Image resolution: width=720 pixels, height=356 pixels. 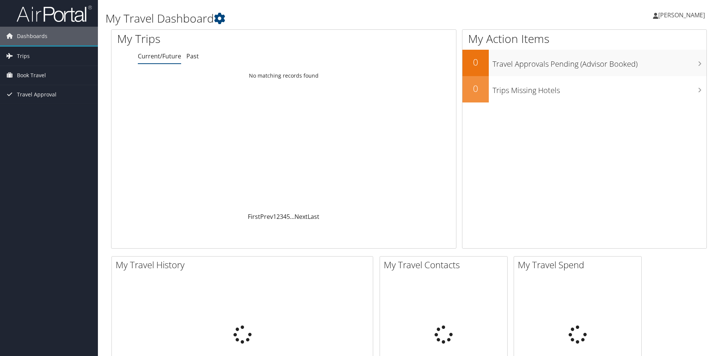 What do you see at coordinates (278, 216) in the screenshot?
I see `a: 2` at bounding box center [278, 216].